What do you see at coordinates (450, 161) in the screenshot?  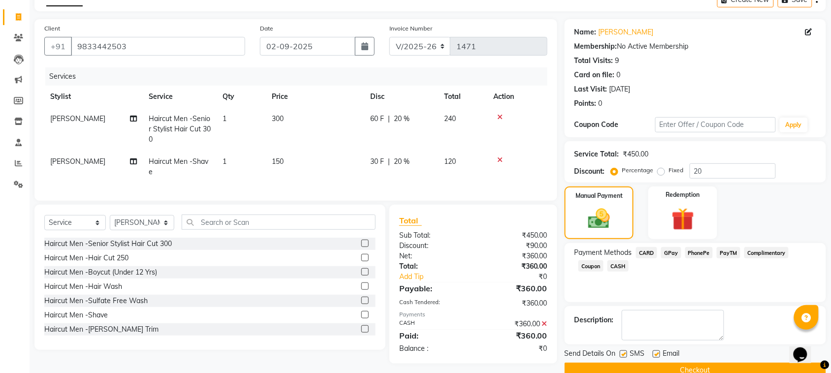 I see `span: 120` at bounding box center [450, 161].